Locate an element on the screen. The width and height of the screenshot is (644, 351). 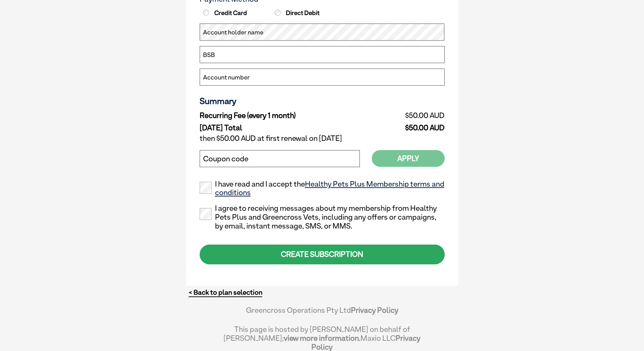
a: view more information. is located at coordinates (322, 338).